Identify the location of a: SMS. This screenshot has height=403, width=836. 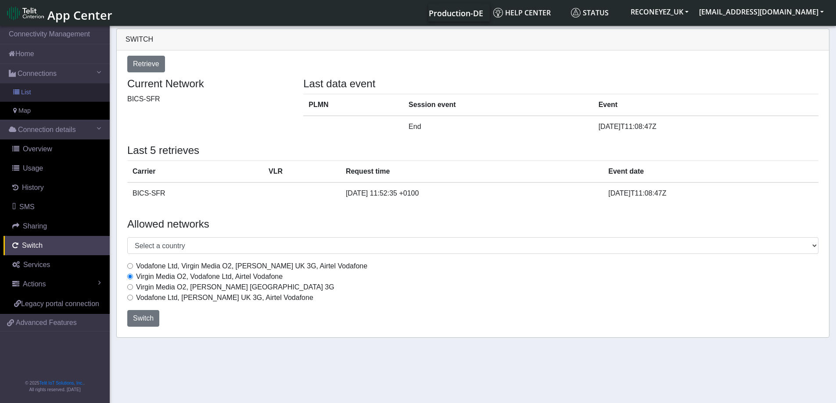
(57, 207).